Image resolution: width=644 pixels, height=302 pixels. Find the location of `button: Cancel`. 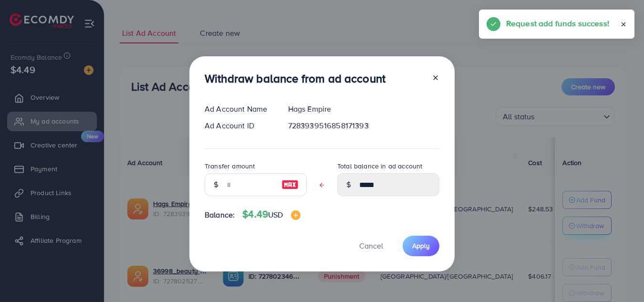

button: Cancel is located at coordinates (371, 246).